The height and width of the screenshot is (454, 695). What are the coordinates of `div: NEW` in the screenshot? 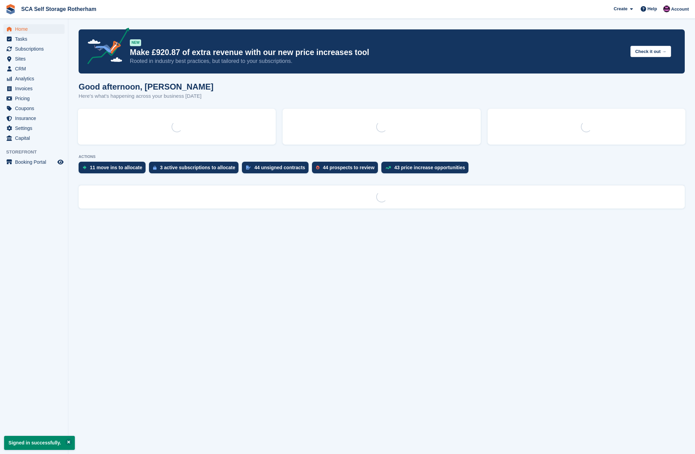 It's located at (135, 43).